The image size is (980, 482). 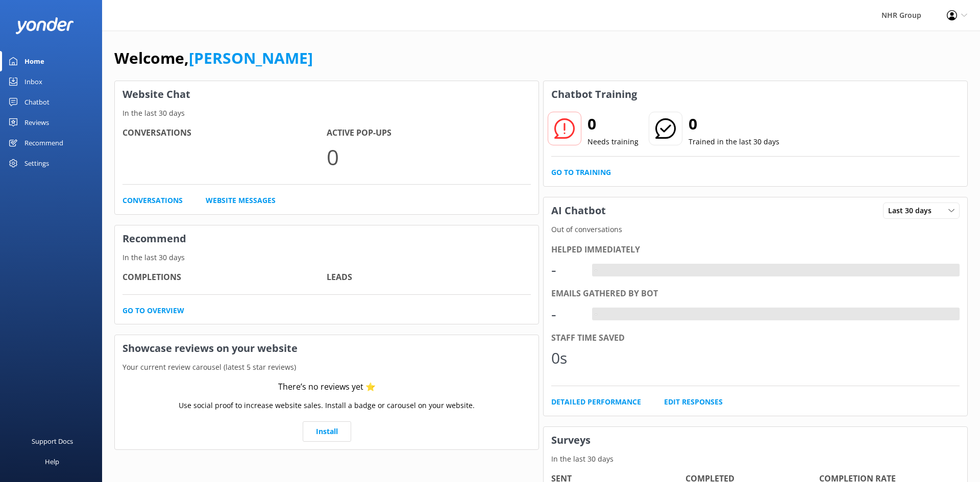 I want to click on a: Install, so click(x=326, y=432).